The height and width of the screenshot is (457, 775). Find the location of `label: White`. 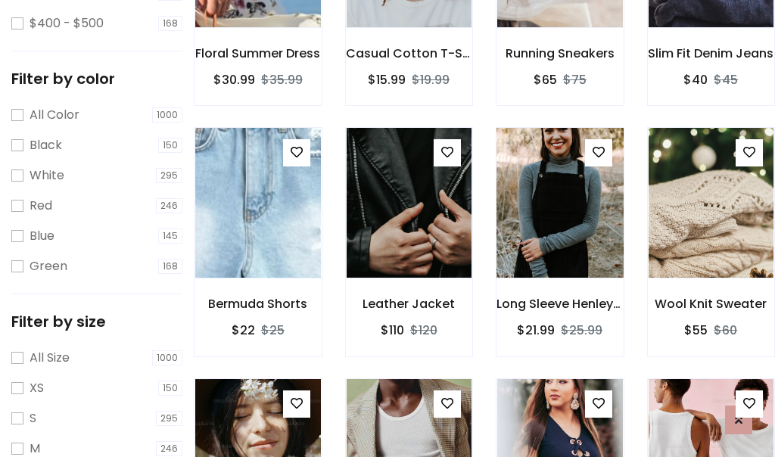

label: White is located at coordinates (47, 176).